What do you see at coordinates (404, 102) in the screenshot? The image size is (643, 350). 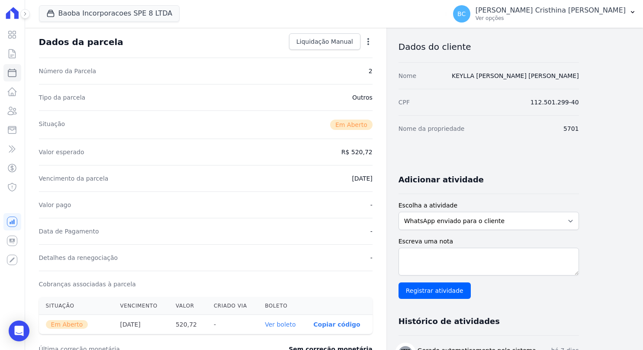 I see `dt: CPF` at bounding box center [404, 102].